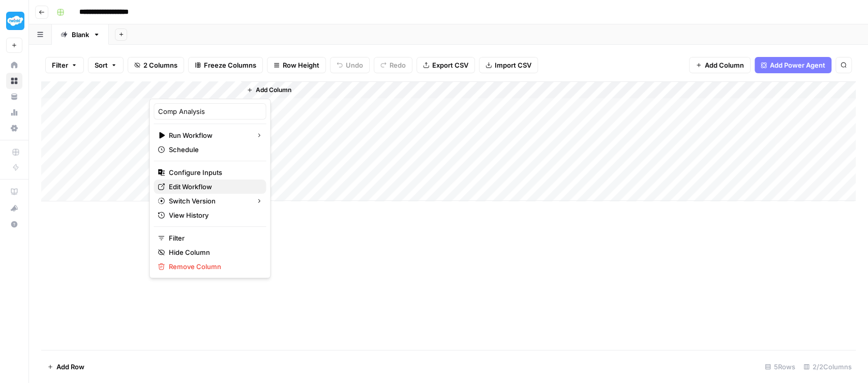 The image size is (868, 383). What do you see at coordinates (106, 65) in the screenshot?
I see `button: Sort` at bounding box center [106, 65].